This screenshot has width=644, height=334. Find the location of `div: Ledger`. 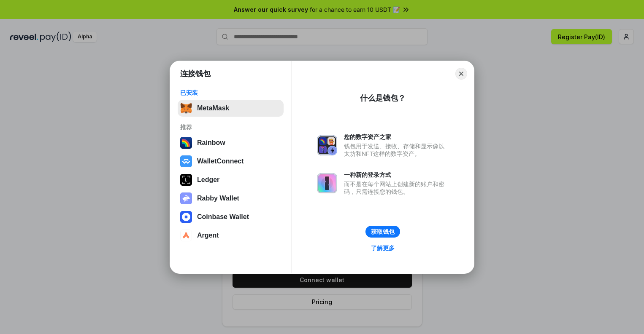

div: Ledger is located at coordinates (208, 180).